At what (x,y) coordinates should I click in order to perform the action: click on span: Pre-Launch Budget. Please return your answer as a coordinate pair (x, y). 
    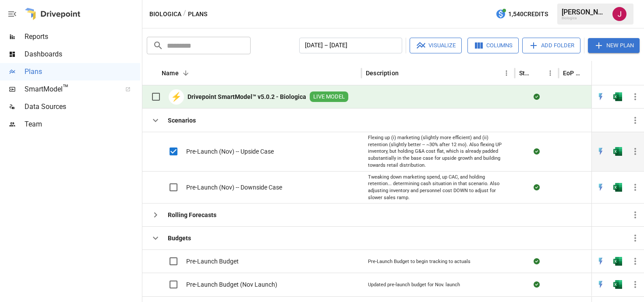
    Looking at the image, I should click on (212, 261).